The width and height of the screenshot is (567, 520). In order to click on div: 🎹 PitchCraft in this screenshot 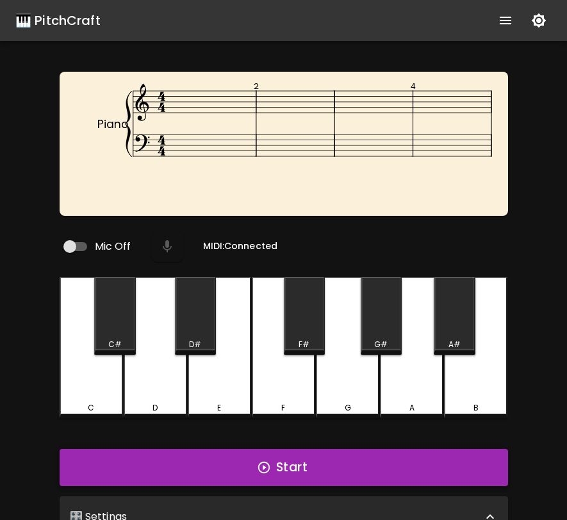, I will do `click(58, 21)`.